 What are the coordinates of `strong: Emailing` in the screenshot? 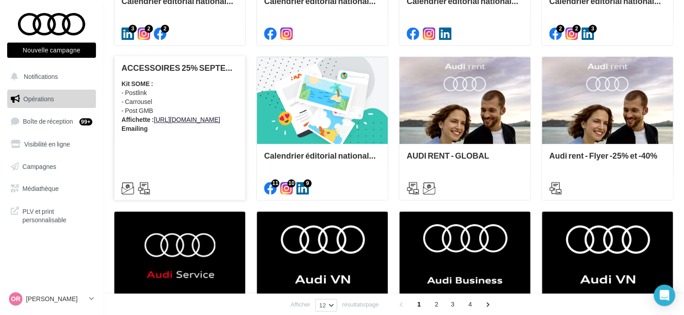 It's located at (135, 128).